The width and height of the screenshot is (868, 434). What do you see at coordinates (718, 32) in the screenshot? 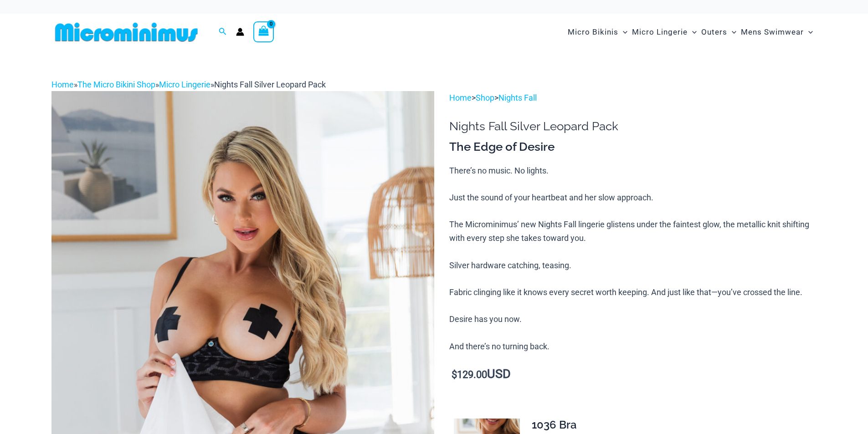
I see `a: OutersMenu ToggleMenu Toggle` at bounding box center [718, 32].